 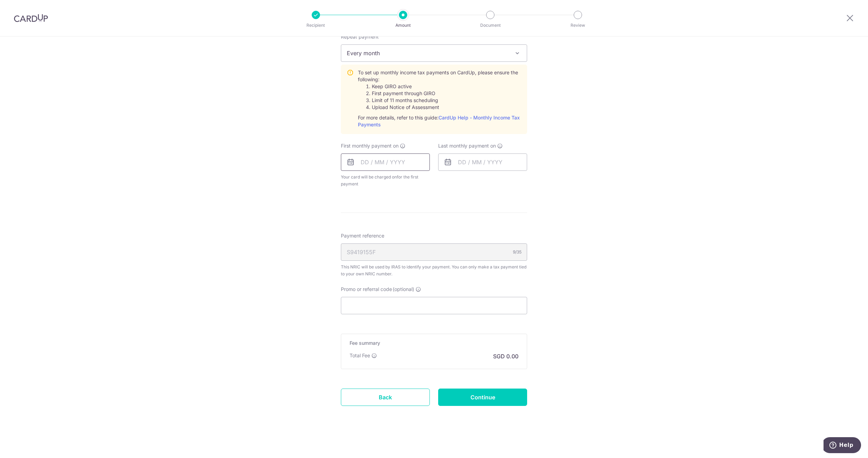 What do you see at coordinates (439, 98) in the screenshot?
I see `div: To set up monthly income tax payments on CardUp, please ensure the following: For more details, r...` at bounding box center [439, 98].